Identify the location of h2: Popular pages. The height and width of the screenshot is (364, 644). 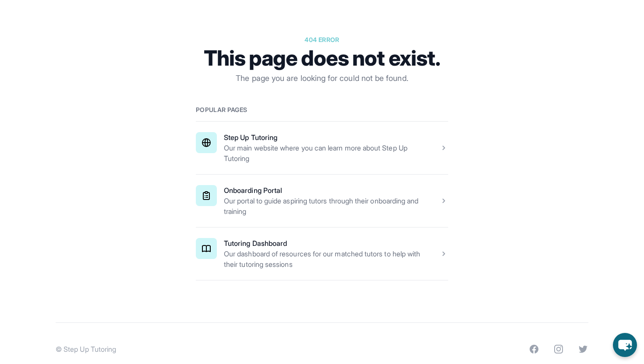
(322, 110).